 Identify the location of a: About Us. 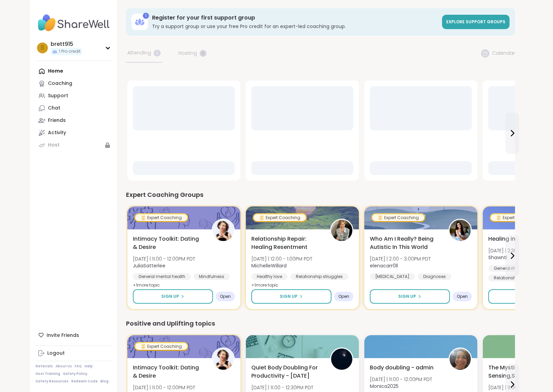
(64, 366).